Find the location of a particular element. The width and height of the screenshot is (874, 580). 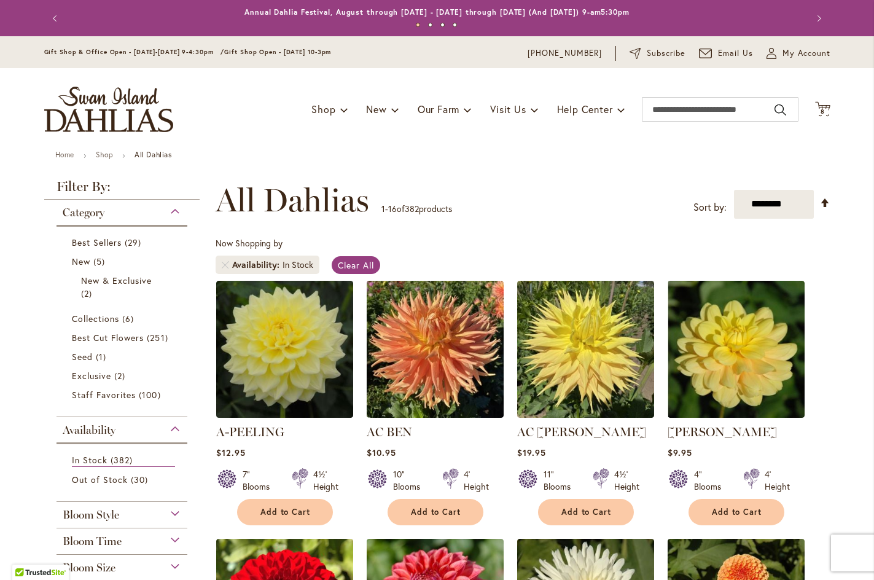

button: My Account is located at coordinates (798, 53).